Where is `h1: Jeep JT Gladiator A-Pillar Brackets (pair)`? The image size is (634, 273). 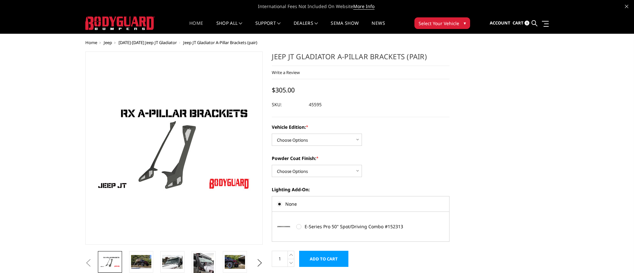
h1: Jeep JT Gladiator A-Pillar Brackets (pair) is located at coordinates (361, 59).